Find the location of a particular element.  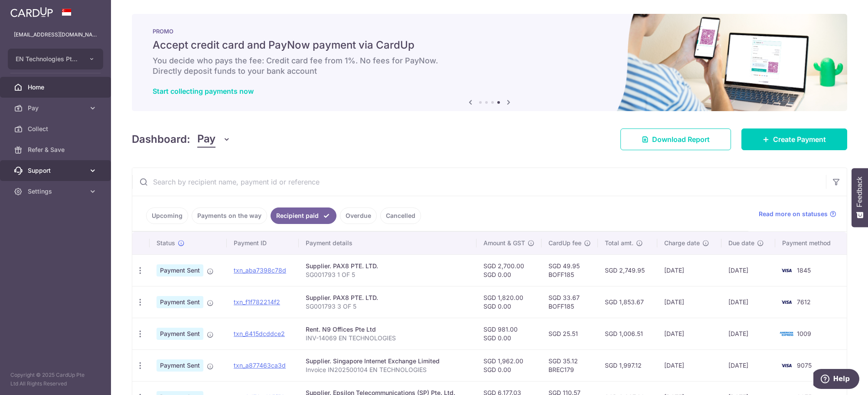

span: Collect is located at coordinates (57, 129).